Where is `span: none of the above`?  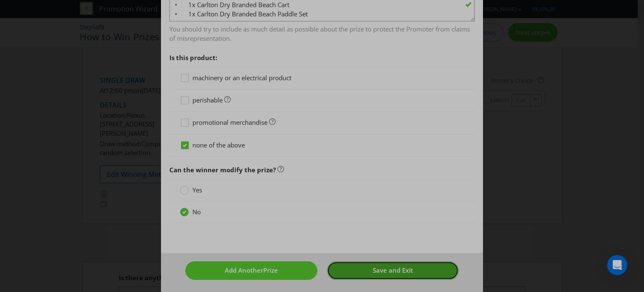 span: none of the above is located at coordinates (219, 145).